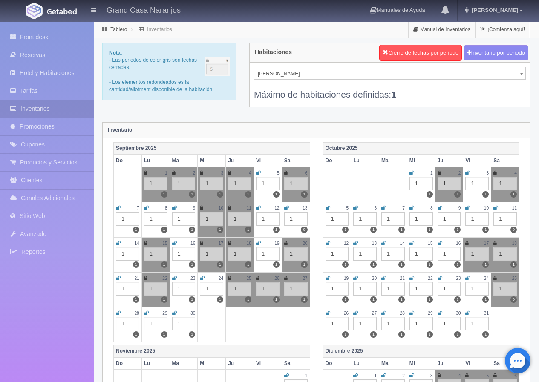 The image size is (539, 382). Describe the element at coordinates (505, 161) in the screenshot. I see `th: Sa` at that location.